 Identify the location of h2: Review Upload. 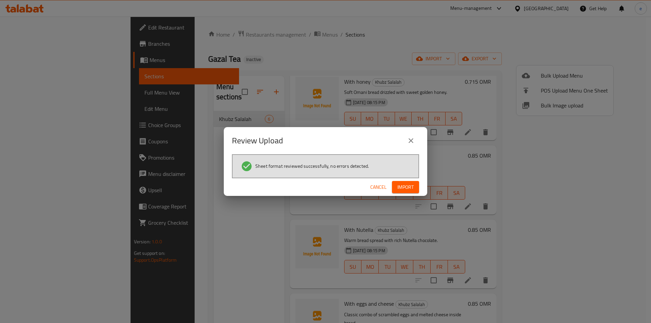
(257, 141).